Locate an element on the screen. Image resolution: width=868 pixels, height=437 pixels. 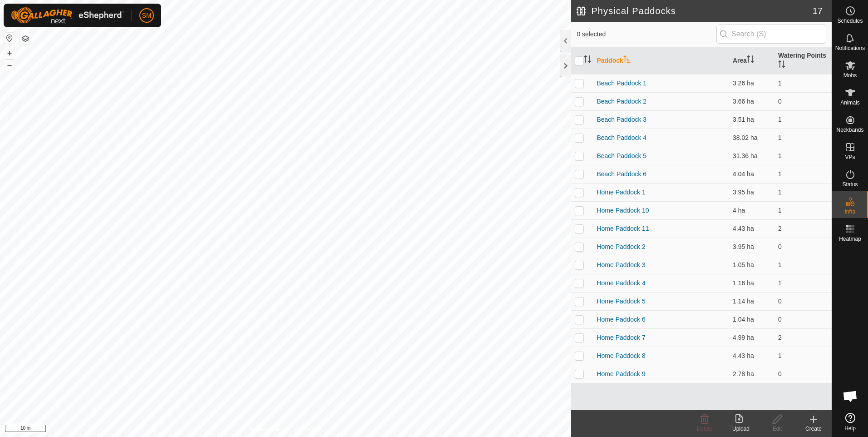
a: Help is located at coordinates (850, 422).